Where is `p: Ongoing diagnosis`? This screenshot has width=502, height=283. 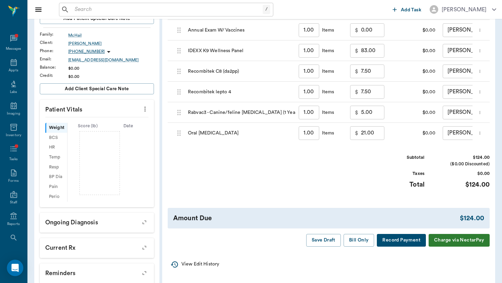 p: Ongoing diagnosis is located at coordinates (97, 221).